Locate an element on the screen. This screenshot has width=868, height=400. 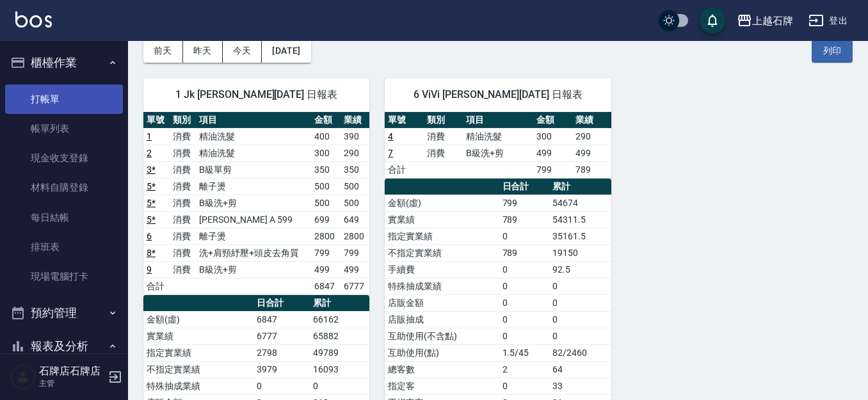
a: 帳單列表 is located at coordinates (64, 128).